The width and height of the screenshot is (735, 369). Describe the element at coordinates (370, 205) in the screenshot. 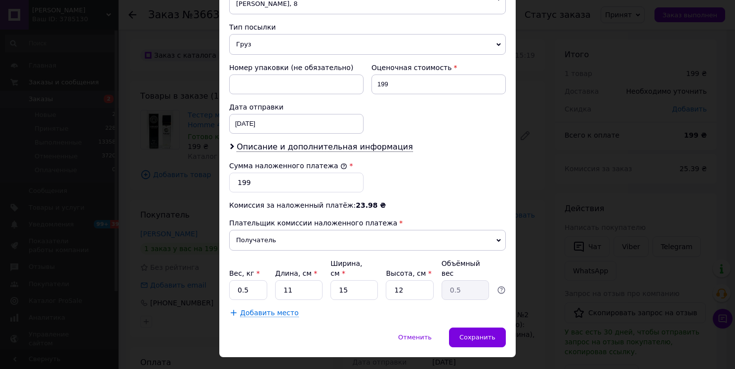

I see `span: 23.98 ₴` at that location.